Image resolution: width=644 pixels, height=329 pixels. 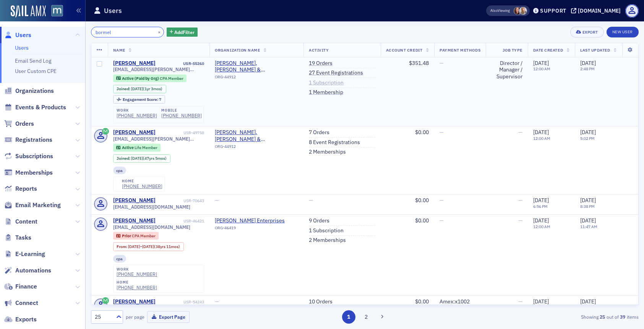 What do you see at coordinates (586, 32) in the screenshot?
I see `button: Export` at bounding box center [586, 32].